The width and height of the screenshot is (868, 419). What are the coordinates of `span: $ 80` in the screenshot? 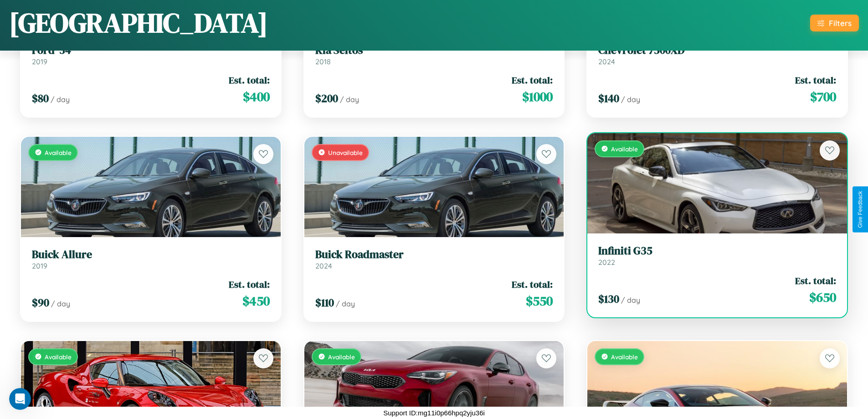 It's located at (40, 98).